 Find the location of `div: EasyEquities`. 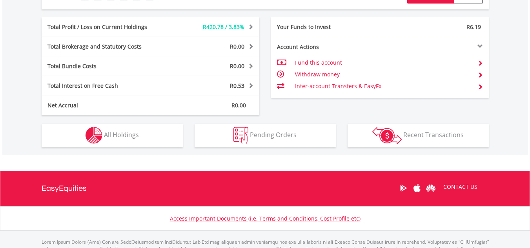

div: EasyEquities is located at coordinates (64, 189).